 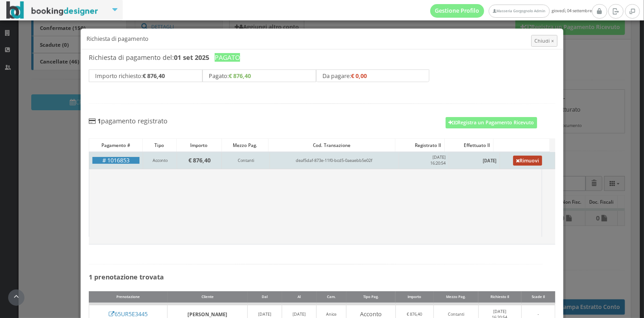 What do you see at coordinates (420, 145) in the screenshot?
I see `div: Registrato il` at bounding box center [420, 145].